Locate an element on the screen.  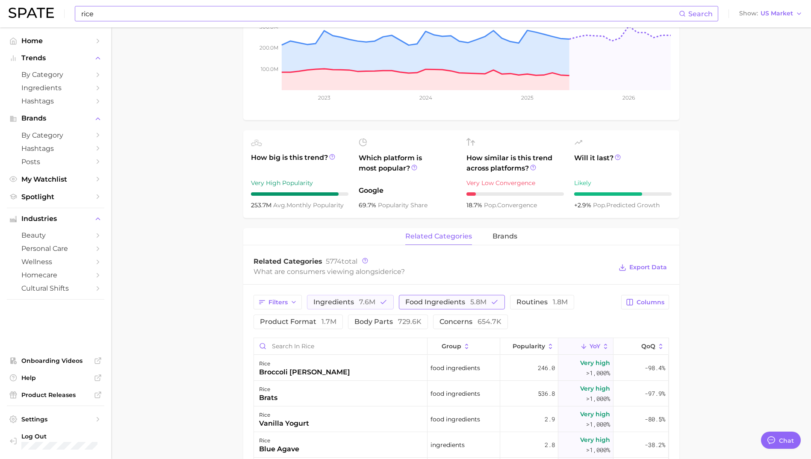
span: Google is located at coordinates (407, 191).